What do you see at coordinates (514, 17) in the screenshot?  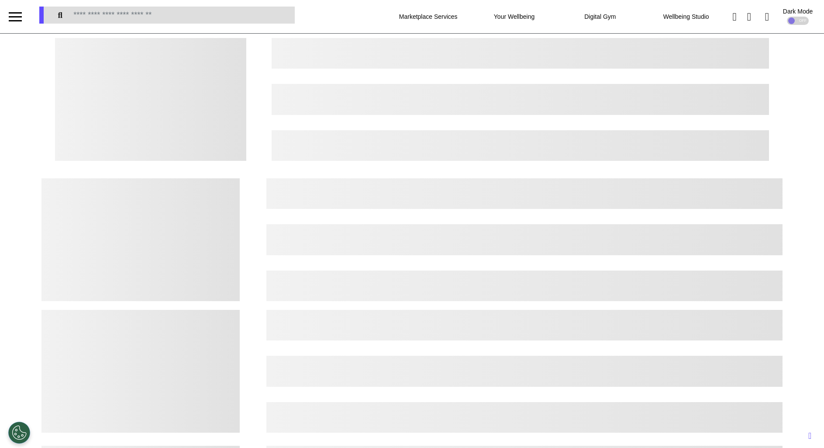 I see `div: Your Wellbeing` at bounding box center [514, 17].